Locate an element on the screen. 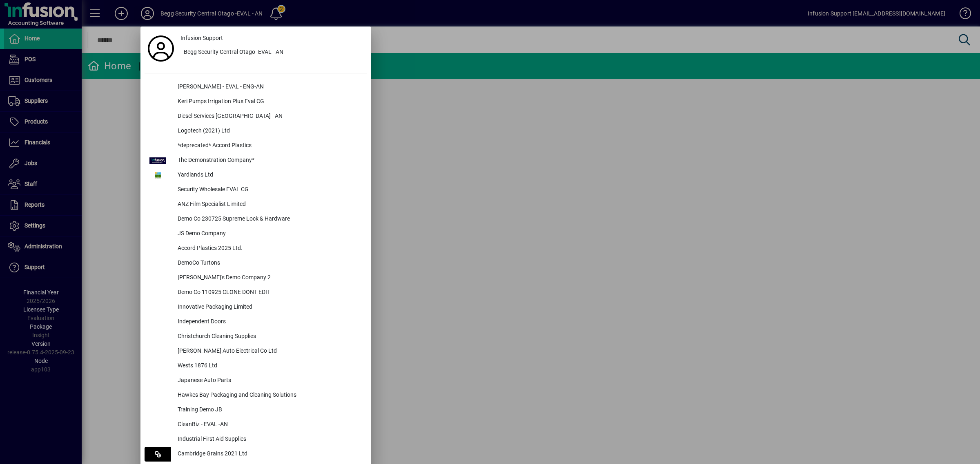 Image resolution: width=980 pixels, height=464 pixels. div: Independent Doors is located at coordinates (269, 322).